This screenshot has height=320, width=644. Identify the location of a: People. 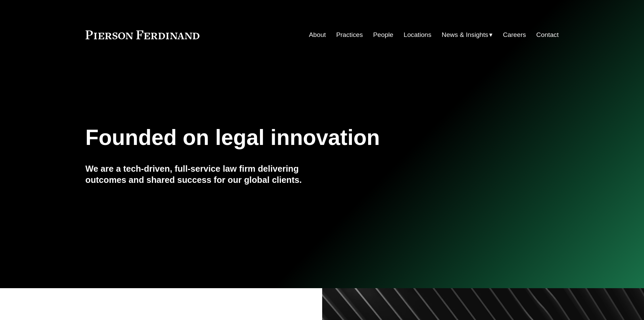
(384, 35).